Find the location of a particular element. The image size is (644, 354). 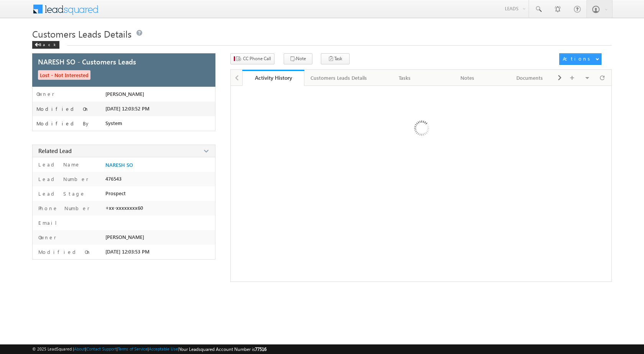

span: System is located at coordinates (114, 123).